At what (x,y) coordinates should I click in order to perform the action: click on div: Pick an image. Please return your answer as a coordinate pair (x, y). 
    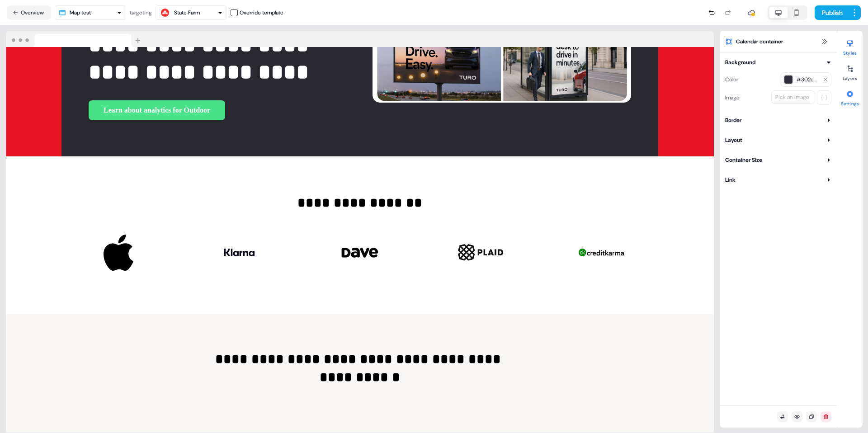
    Looking at the image, I should click on (792, 97).